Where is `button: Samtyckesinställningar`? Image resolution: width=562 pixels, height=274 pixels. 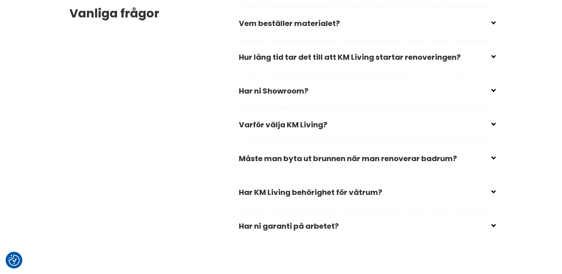 button: Samtyckesinställningar is located at coordinates (14, 260).